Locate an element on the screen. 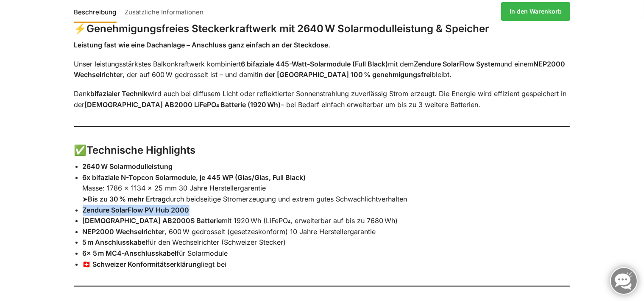 The height and width of the screenshot is (301, 644). strong: NEP2000 Wechselrichter is located at coordinates (124, 231).